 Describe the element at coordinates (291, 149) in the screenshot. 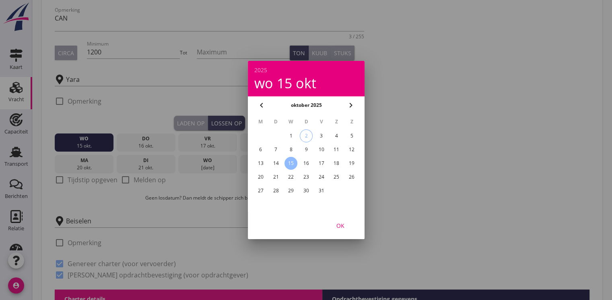

I see `div: 8` at that location.